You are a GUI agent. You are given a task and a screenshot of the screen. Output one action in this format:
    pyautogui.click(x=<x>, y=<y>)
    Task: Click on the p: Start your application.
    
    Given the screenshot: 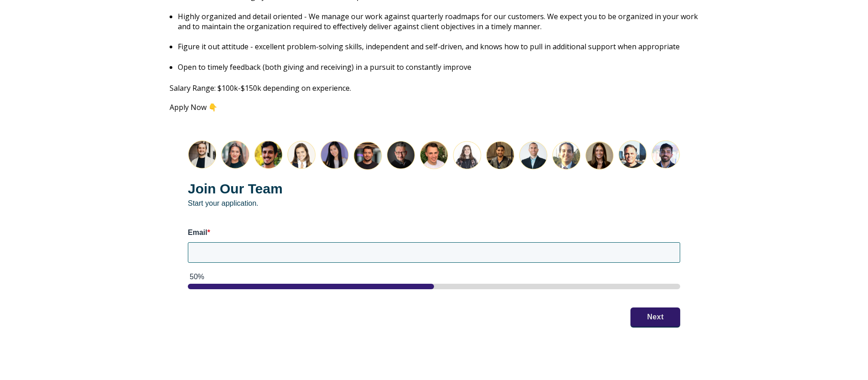 What is the action you would take?
    pyautogui.click(x=434, y=193)
    